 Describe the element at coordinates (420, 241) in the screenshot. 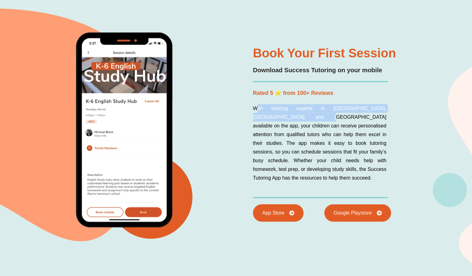

I see `div: Chat Widget` at that location.